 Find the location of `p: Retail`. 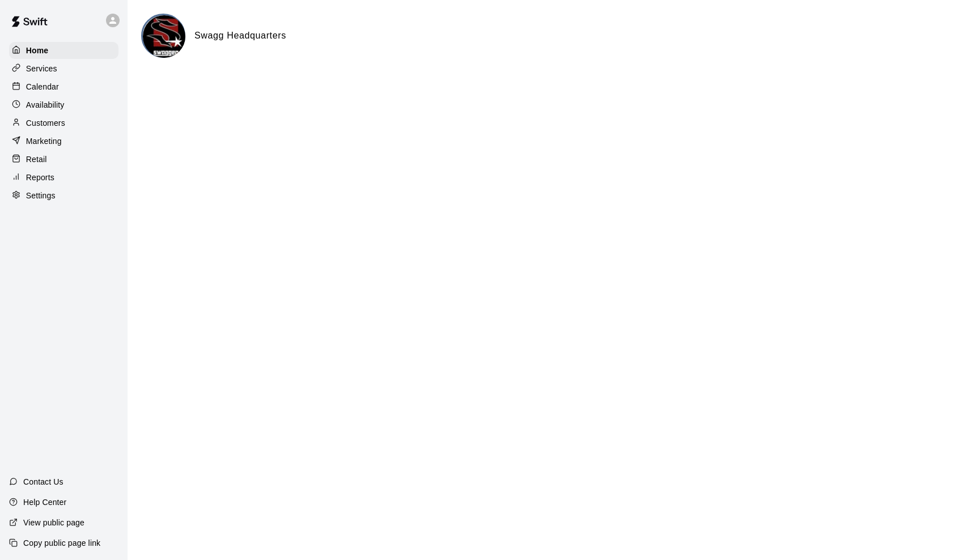

p: Retail is located at coordinates (36, 159).